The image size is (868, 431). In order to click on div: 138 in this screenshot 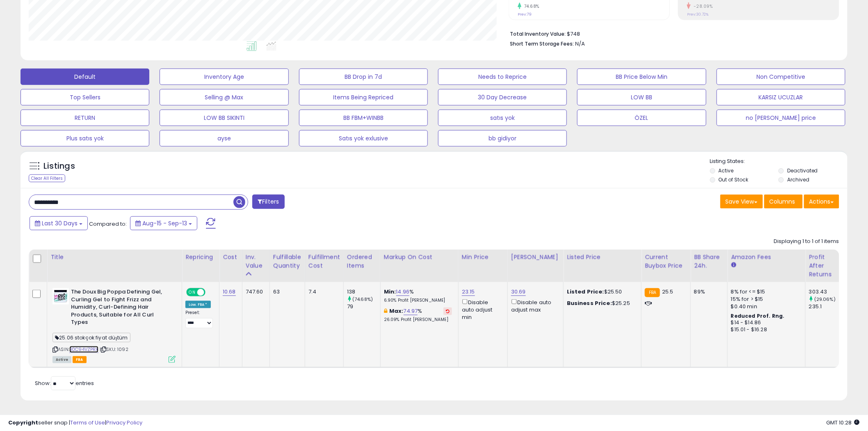, I will do `click(363, 292)`.